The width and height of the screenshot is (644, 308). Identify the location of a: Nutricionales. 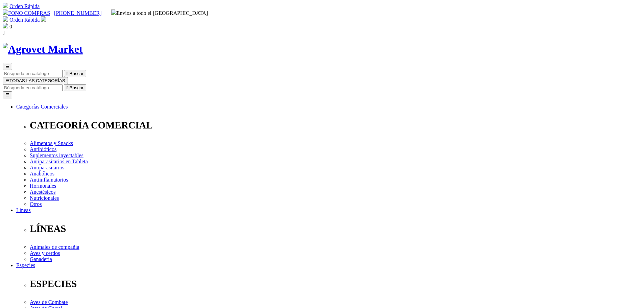
(44, 198).